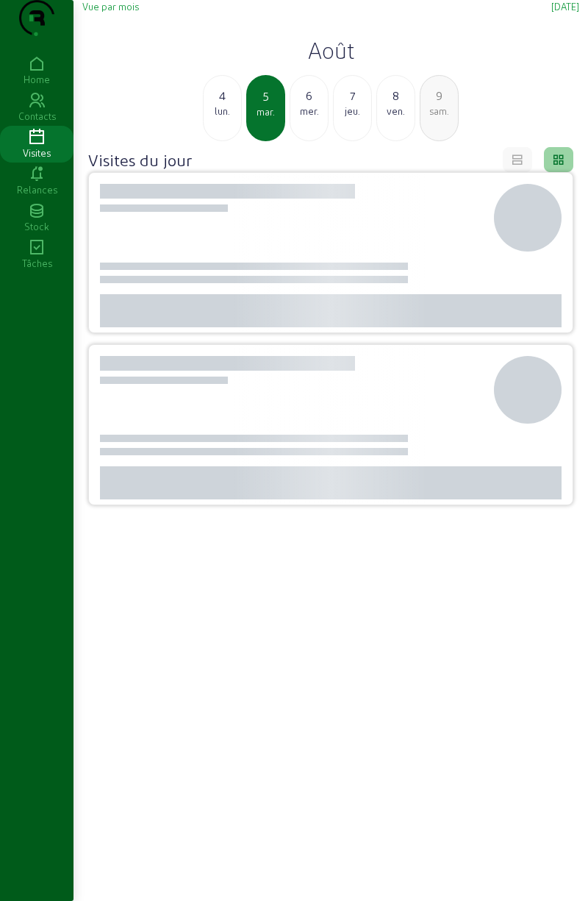 This screenshot has width=588, height=901. Describe the element at coordinates (395, 96) in the screenshot. I see `div: 8` at that location.